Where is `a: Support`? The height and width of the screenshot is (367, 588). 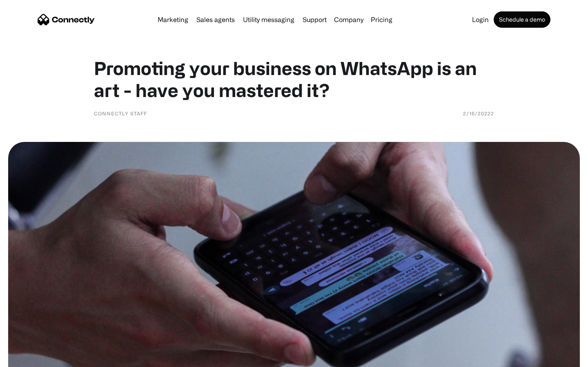
a: Support is located at coordinates (315, 20).